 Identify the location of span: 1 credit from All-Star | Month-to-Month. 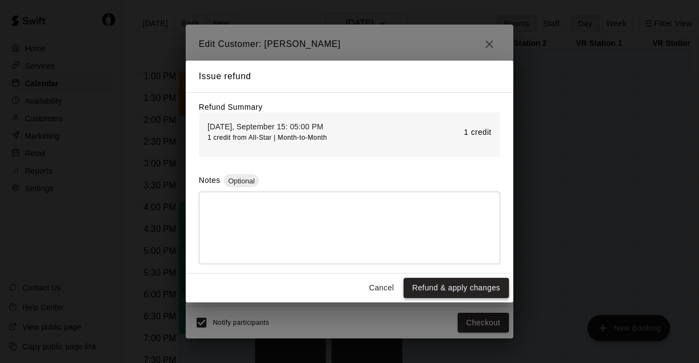
(267, 138).